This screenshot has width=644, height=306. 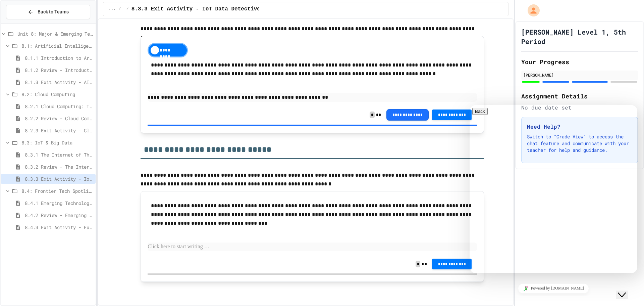 What do you see at coordinates (580, 62) in the screenshot?
I see `h2: Your Progress` at bounding box center [580, 62].